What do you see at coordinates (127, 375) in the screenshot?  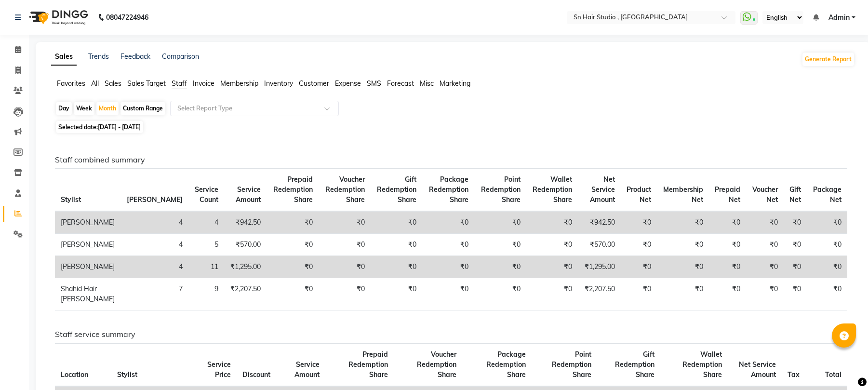 I see `span: Stylist` at bounding box center [127, 375].